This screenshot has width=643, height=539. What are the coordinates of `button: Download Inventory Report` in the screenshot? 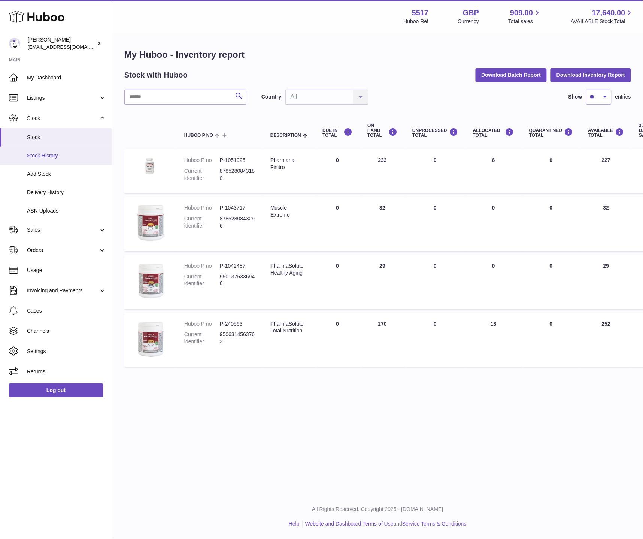 It's located at (591, 75).